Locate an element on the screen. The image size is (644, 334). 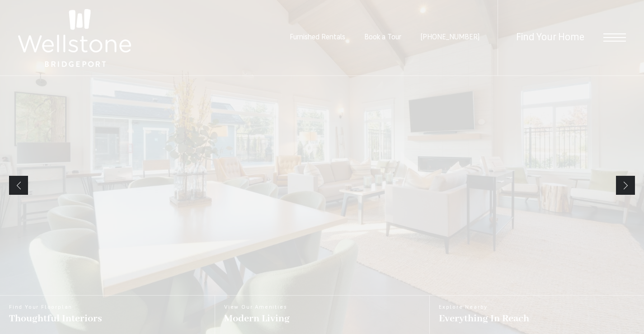
span: Thoughtful Interiors is located at coordinates (56, 318).